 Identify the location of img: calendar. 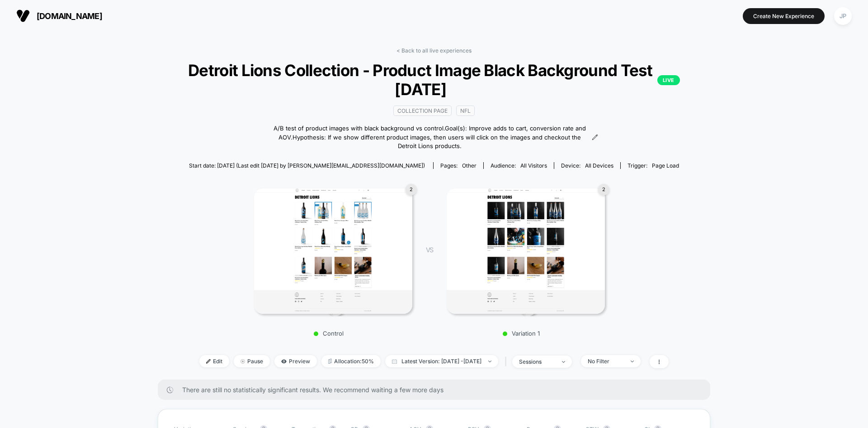
(394, 361).